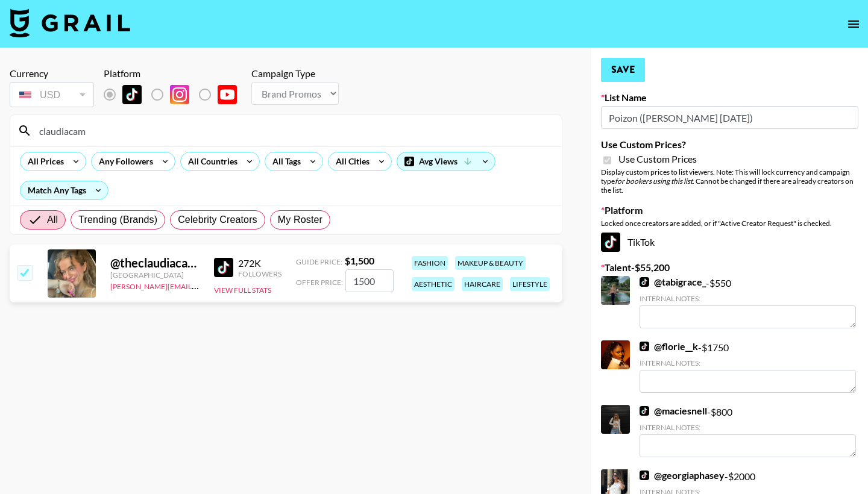 The image size is (868, 494). I want to click on label: Platform, so click(729, 210).